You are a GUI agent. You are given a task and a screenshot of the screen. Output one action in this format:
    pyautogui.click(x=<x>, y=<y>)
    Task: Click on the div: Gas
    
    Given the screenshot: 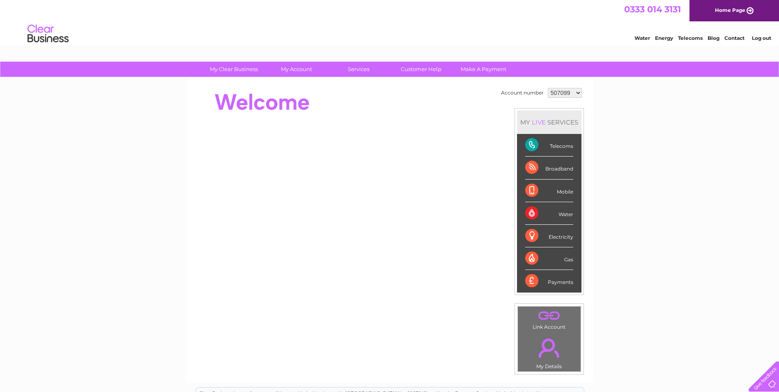 What is the action you would take?
    pyautogui.click(x=549, y=258)
    